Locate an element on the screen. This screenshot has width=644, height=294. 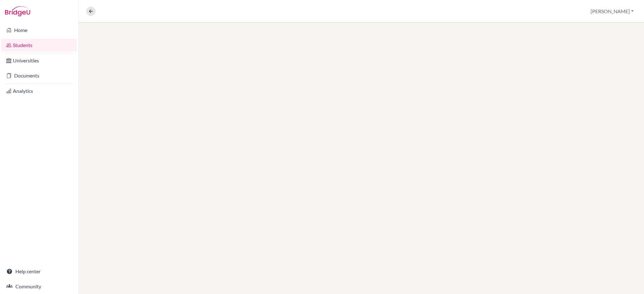
a: Universities is located at coordinates (39, 61).